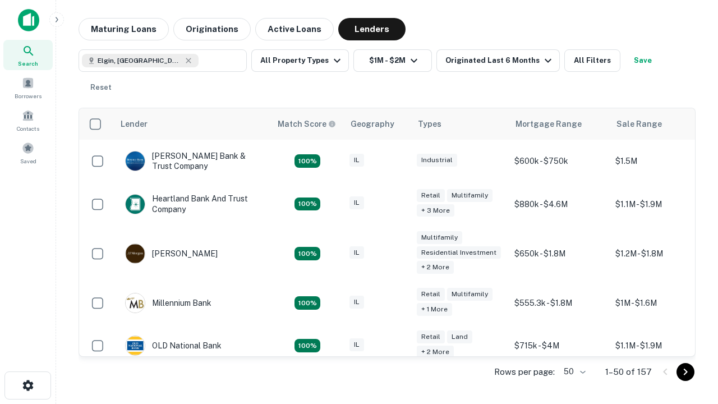 This screenshot has width=718, height=404. Describe the element at coordinates (101, 87) in the screenshot. I see `button: Reset` at that location.